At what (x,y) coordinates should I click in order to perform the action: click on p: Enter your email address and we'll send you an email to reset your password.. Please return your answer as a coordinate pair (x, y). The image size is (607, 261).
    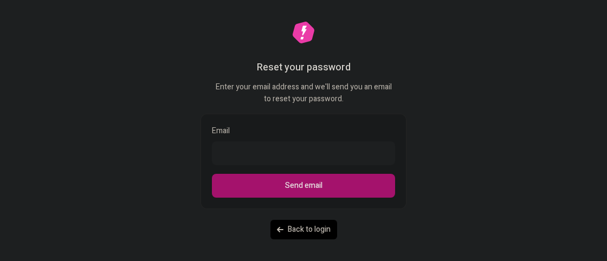
    Looking at the image, I should click on (304, 93).